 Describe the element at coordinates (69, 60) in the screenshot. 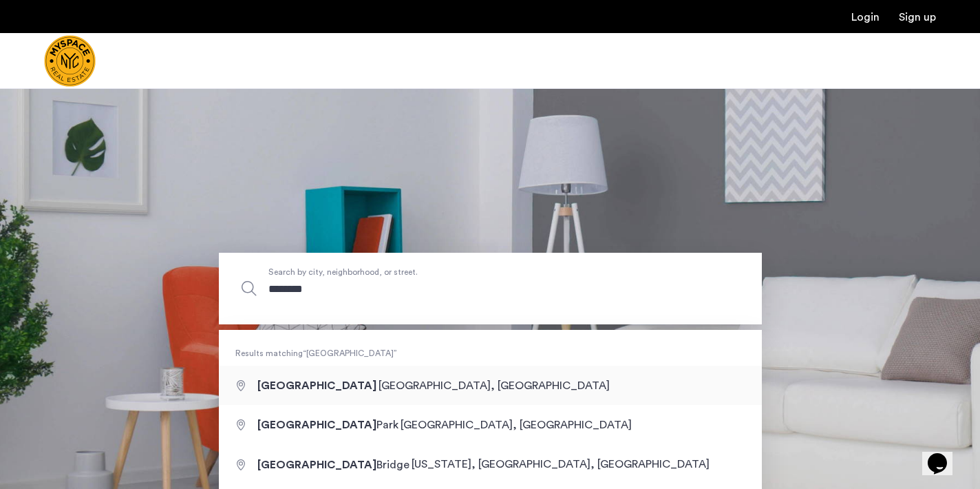

I see `img: logo` at that location.